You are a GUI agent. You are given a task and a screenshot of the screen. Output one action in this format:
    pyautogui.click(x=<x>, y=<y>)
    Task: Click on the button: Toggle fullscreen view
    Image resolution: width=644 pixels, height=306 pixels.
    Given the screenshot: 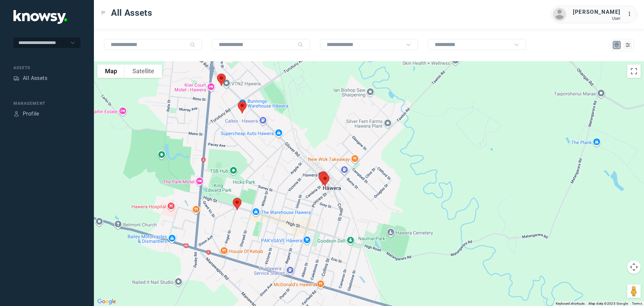 What is the action you would take?
    pyautogui.click(x=634, y=71)
    